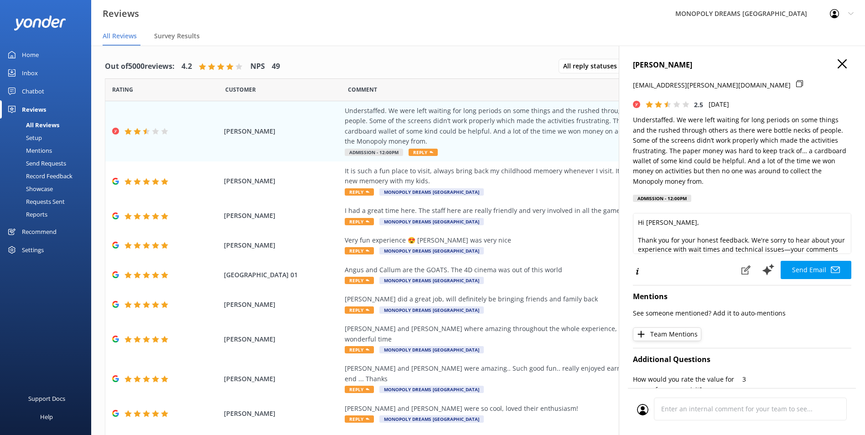 This screenshot has height=435, width=865. Describe the element at coordinates (121, 14) in the screenshot. I see `h3: Reviews` at that location.